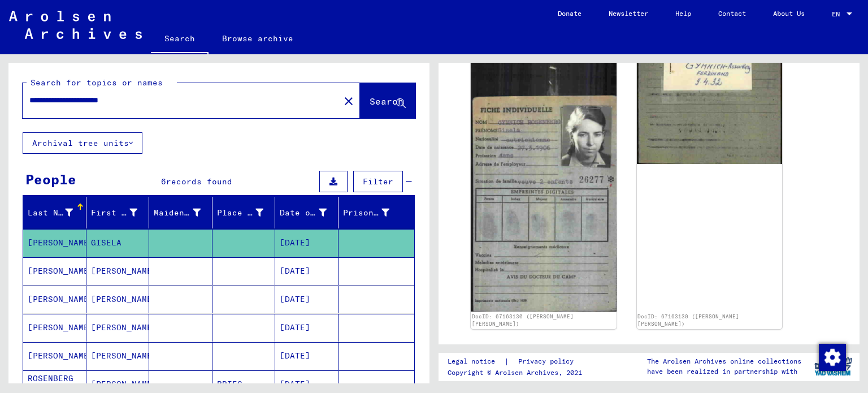 The image size is (868, 393). Describe the element at coordinates (376, 212) in the screenshot. I see `mat-header-cell: Prisoner #` at that location.